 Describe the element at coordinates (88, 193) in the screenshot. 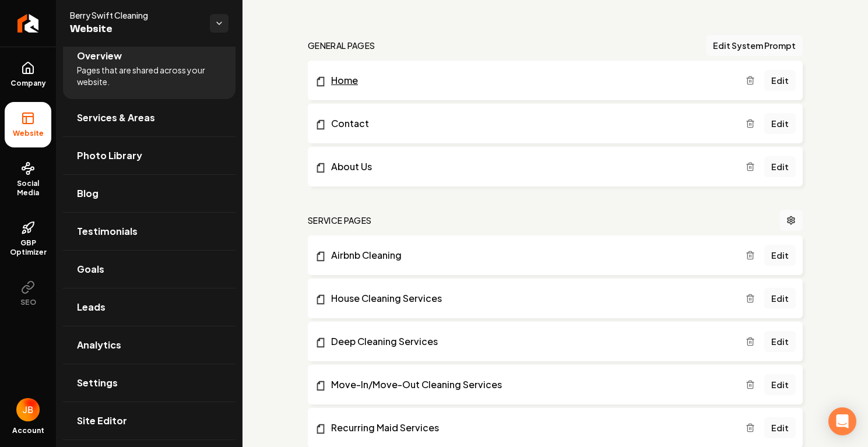

I see `span: Blog` at that location.